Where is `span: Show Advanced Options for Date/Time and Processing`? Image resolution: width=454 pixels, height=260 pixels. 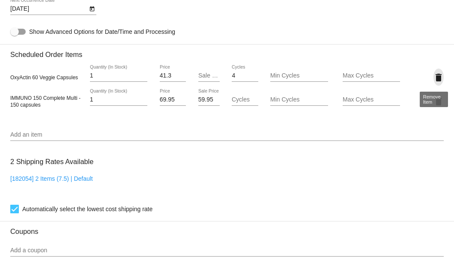
span: Show Advanced Options for Date/Time and Processing is located at coordinates (102, 32).